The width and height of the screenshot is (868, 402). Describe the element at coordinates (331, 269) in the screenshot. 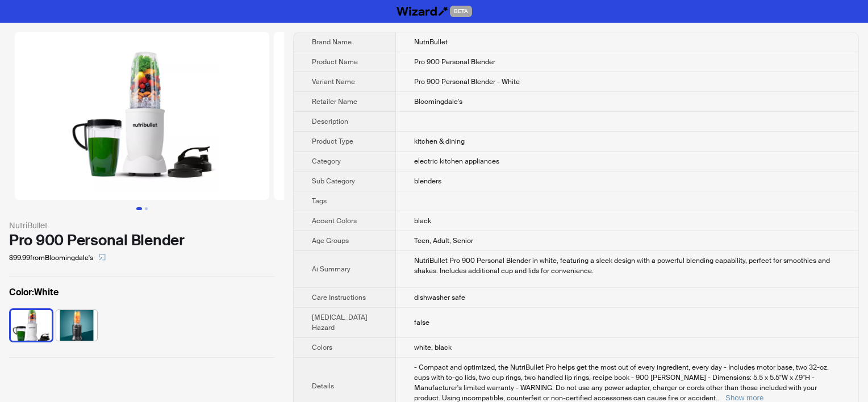

I see `span: Ai Summary` at that location.